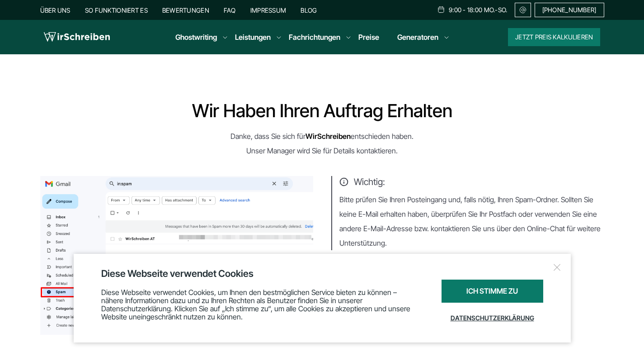  Describe the element at coordinates (369, 37) in the screenshot. I see `a: Preise` at that location.